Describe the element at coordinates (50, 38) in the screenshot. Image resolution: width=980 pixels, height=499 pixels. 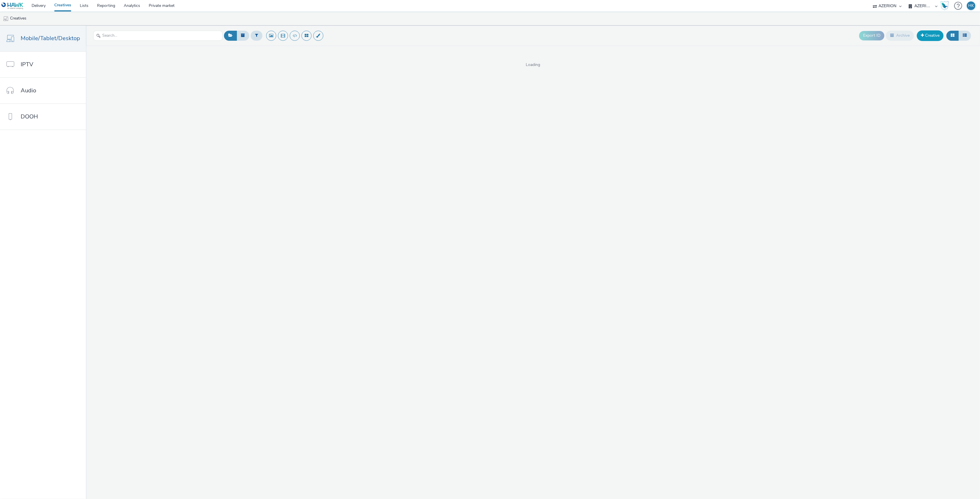
I see `span: Mobile/Tablet/Desktop` at that location.